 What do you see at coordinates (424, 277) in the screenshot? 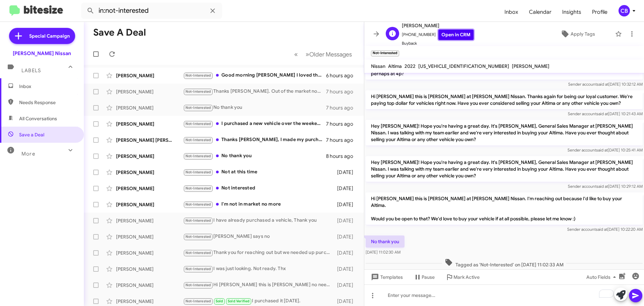
I see `button: Pause` at bounding box center [424, 277].